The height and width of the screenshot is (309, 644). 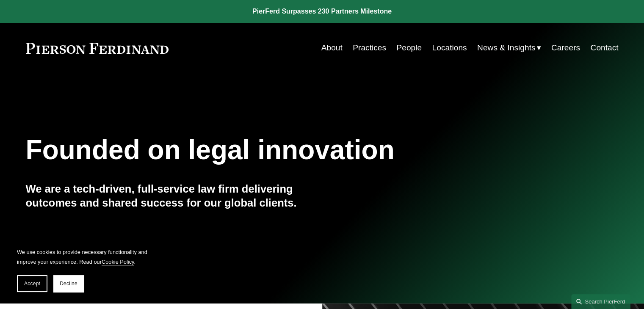 What do you see at coordinates (332, 48) in the screenshot?
I see `a: About` at bounding box center [332, 48].